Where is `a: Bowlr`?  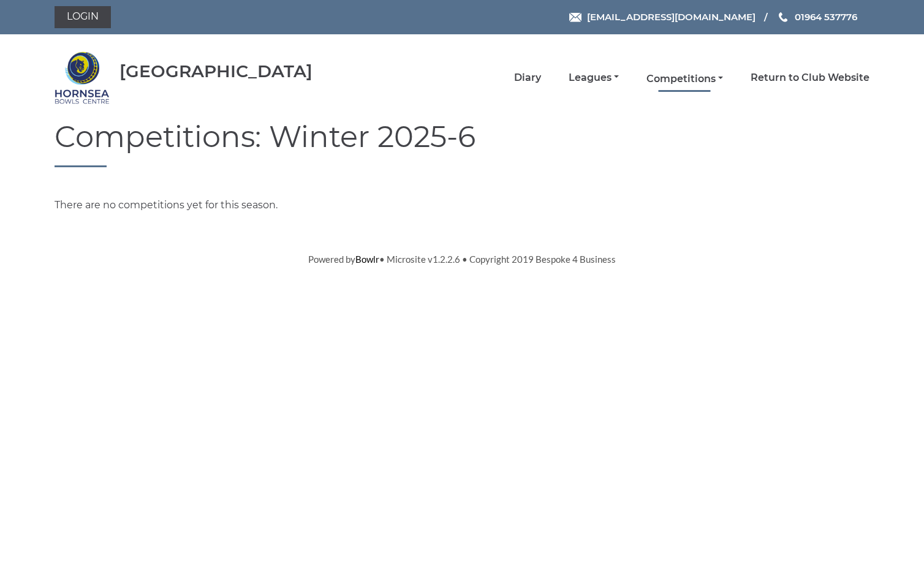
a: Bowlr is located at coordinates (367, 259).